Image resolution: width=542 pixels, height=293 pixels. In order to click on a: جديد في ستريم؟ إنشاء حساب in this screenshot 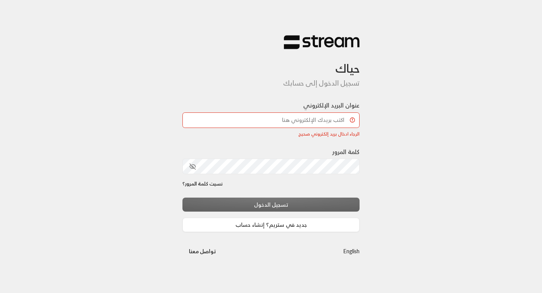, I will do `click(271, 224)`.